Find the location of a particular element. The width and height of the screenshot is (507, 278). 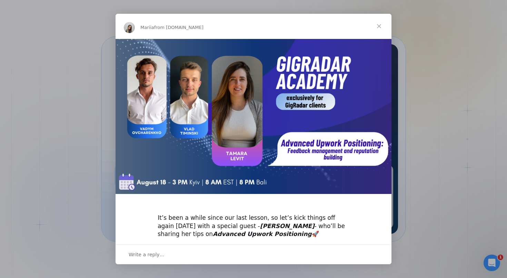

span: Mariia is located at coordinates (147, 27).